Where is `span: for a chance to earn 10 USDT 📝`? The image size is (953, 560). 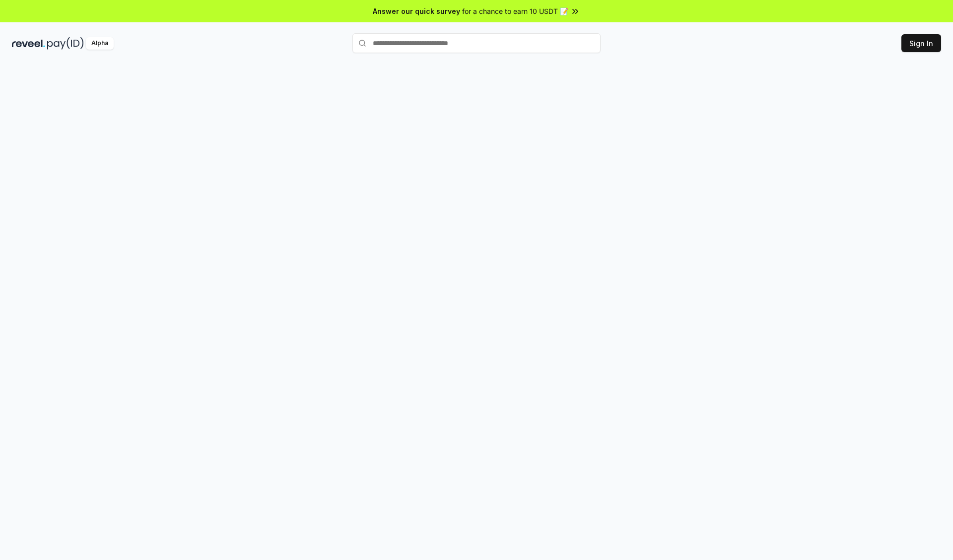 span: for a chance to earn 10 USDT 📝 is located at coordinates (515, 11).